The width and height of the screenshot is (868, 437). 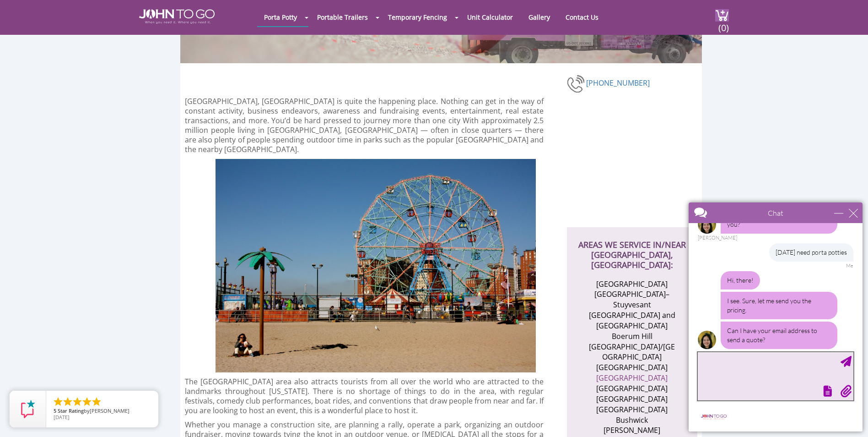 What do you see at coordinates (166, 69) in the screenshot?
I see `div: Me` at bounding box center [166, 69].